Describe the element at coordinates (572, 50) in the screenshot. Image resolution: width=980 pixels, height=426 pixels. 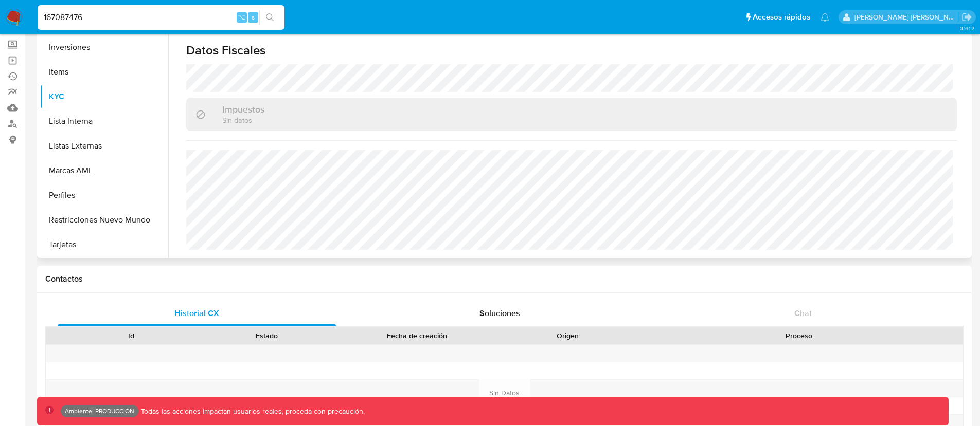
I see `h1: Datos Fiscales` at that location.